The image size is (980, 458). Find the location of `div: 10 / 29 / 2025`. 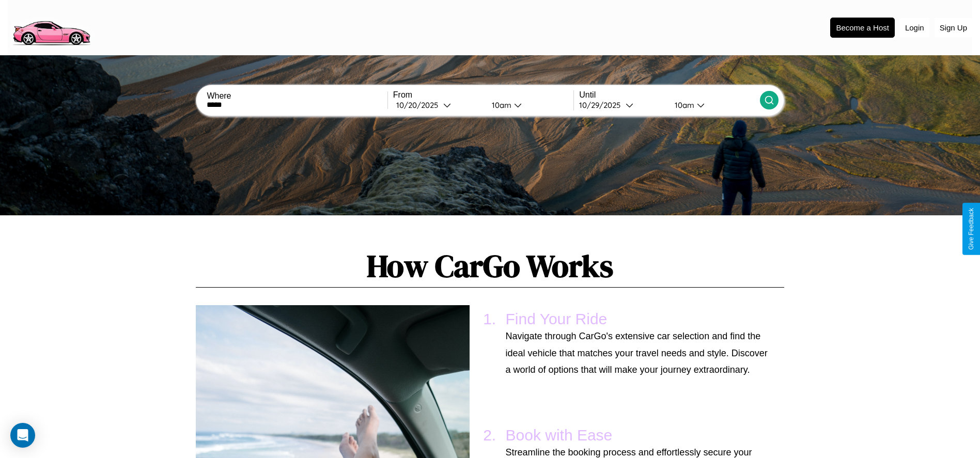

div: 10 / 29 / 2025 is located at coordinates (603, 105).